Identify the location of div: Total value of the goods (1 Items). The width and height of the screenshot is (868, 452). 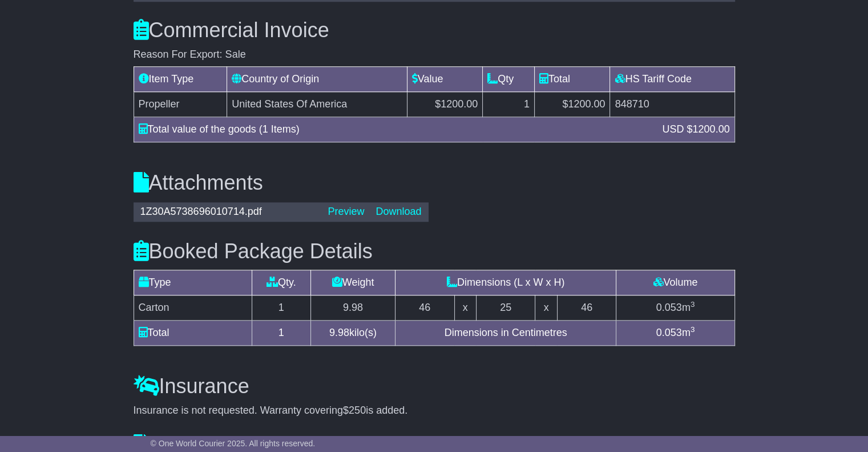
(395, 129).